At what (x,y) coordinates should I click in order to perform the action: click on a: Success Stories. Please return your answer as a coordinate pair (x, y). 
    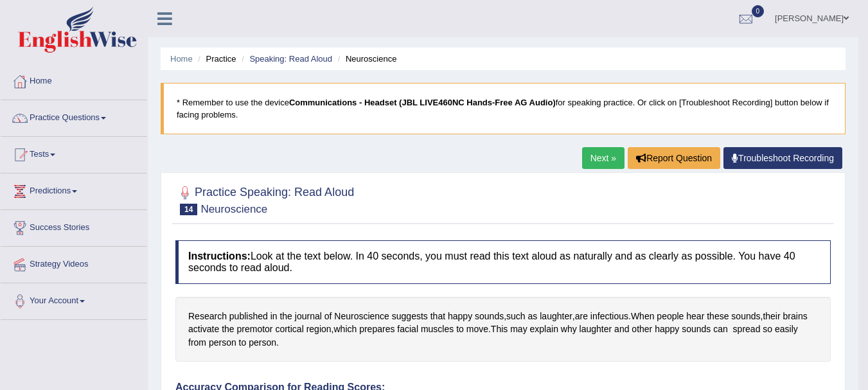
    Looking at the image, I should click on (74, 227).